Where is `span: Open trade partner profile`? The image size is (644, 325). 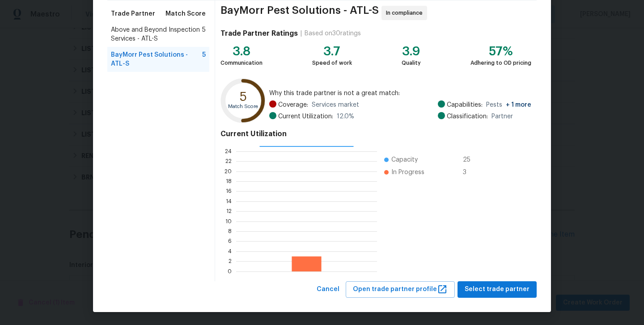
span: Open trade partner profile is located at coordinates (400, 289).